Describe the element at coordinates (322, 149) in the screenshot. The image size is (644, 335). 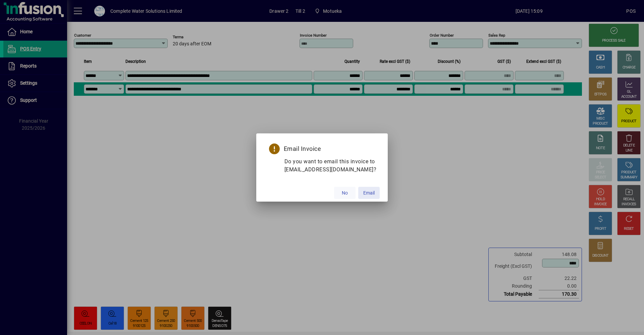
I see `h5: Email Invoice` at that location.